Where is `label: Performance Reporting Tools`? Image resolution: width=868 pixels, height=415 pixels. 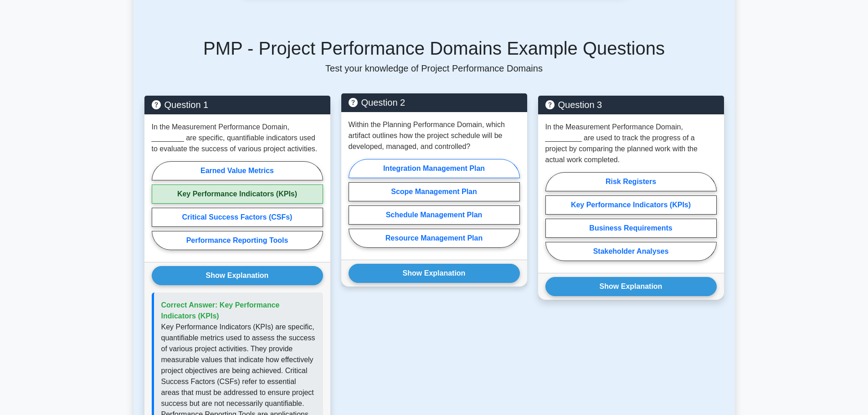 label: Performance Reporting Tools is located at coordinates (237, 240).